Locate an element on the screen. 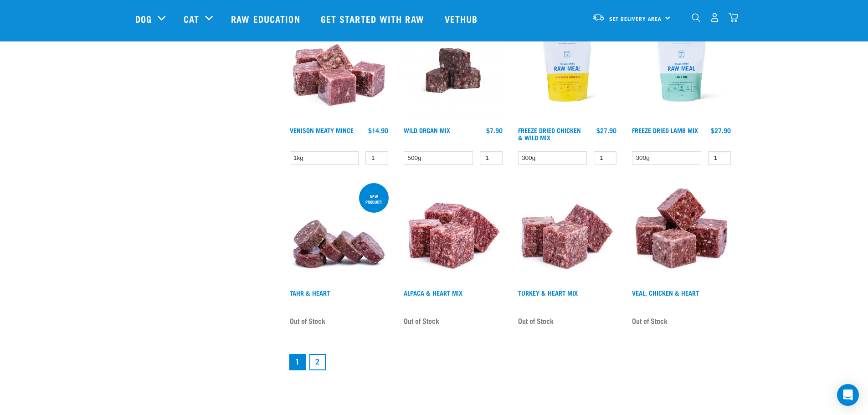 The width and height of the screenshot is (868, 415). a: Turkey & Heart Mix is located at coordinates (548, 292).